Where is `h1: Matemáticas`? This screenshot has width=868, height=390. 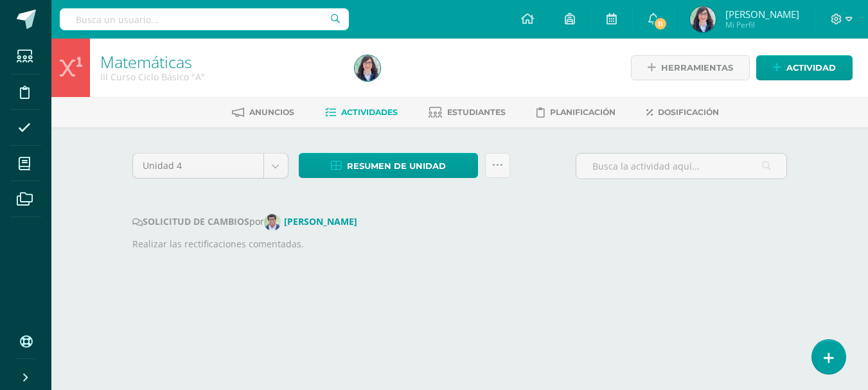 h1: Matemáticas is located at coordinates (220, 62).